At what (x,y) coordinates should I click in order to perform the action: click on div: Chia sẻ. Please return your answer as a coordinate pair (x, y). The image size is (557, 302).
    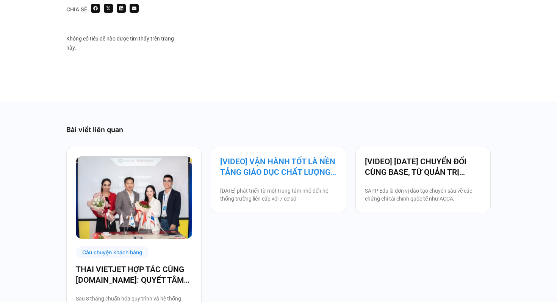
    Looking at the image, I should click on (77, 9).